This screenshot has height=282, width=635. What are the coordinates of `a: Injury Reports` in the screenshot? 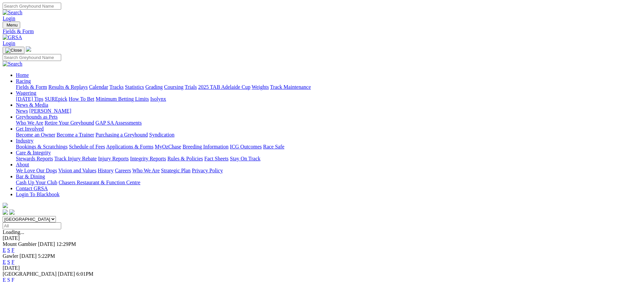 It's located at (113, 158).